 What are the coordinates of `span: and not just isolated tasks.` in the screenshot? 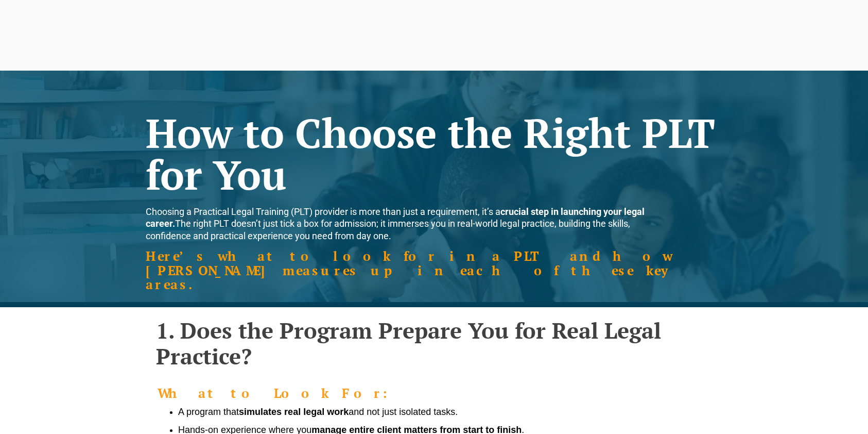 It's located at (403, 411).